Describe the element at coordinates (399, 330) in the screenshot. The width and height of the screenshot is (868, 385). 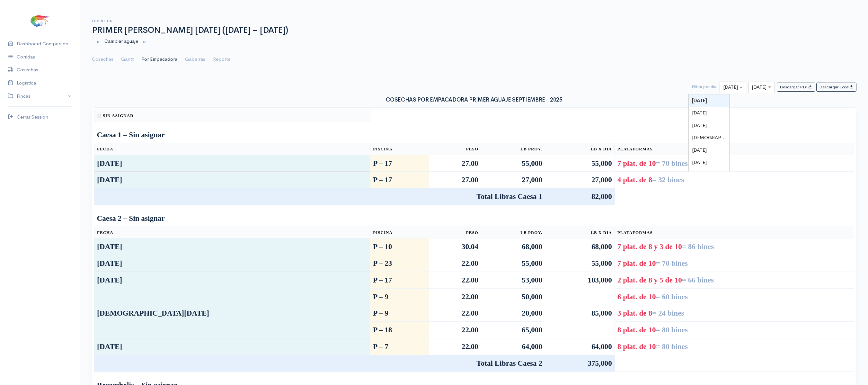
I see `td: P – 18` at that location.